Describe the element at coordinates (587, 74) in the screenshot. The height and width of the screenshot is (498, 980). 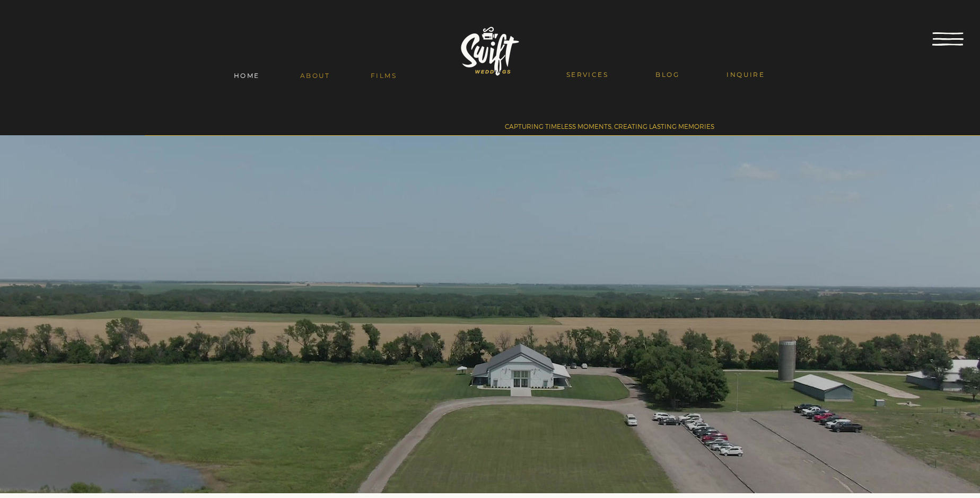
I see `a: SERVICES` at that location.